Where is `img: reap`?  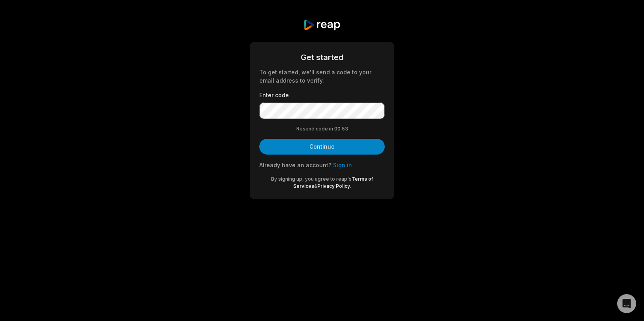 img: reap is located at coordinates (321, 25).